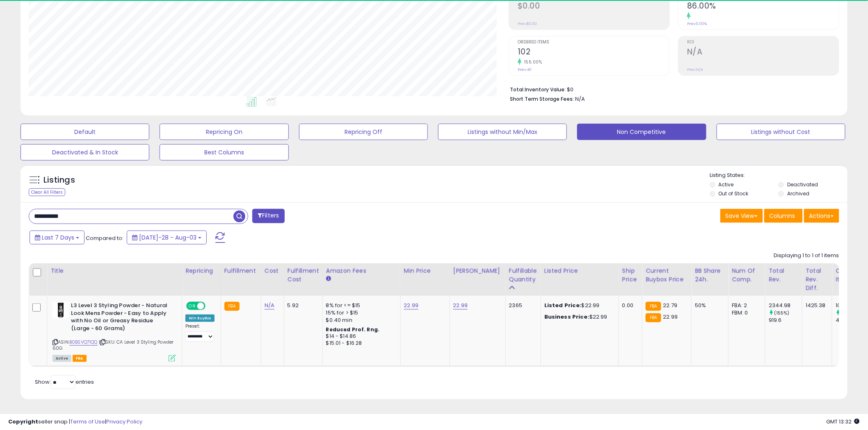 The width and height of the screenshot is (868, 430). Describe the element at coordinates (269, 306) in the screenshot. I see `a: N/A` at that location.